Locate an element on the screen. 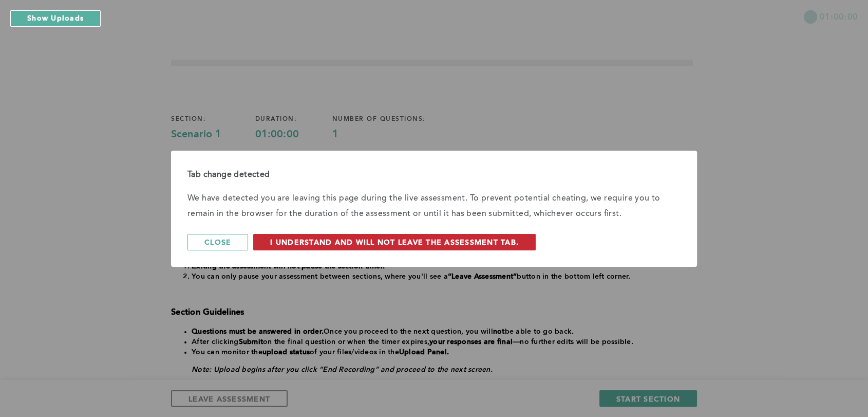 Image resolution: width=868 pixels, height=417 pixels. div: Tab change detected is located at coordinates (434, 175).